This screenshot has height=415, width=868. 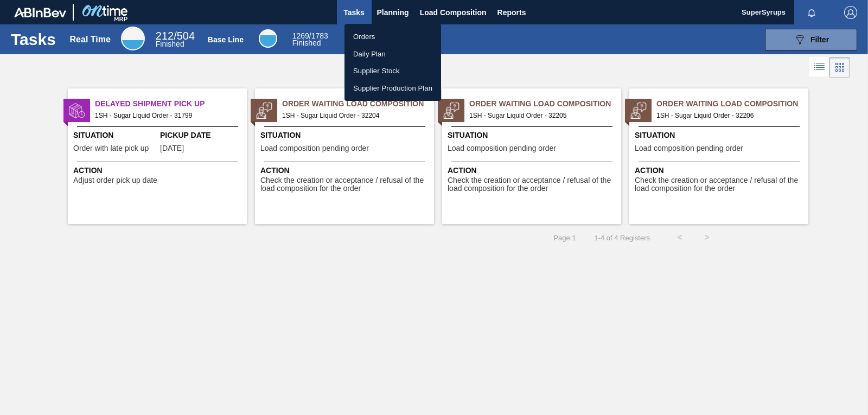 What do you see at coordinates (393, 37) in the screenshot?
I see `a: Orders` at bounding box center [393, 37].